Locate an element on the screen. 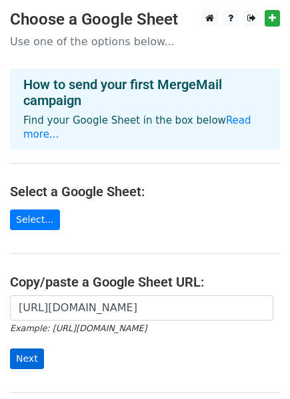  h4: How to send your first MergeMail campaign is located at coordinates (144, 93).